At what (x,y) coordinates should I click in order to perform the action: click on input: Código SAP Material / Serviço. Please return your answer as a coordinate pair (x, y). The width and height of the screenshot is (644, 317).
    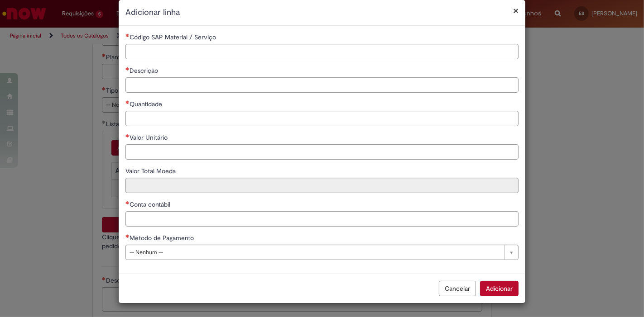
    Looking at the image, I should click on (322, 51).